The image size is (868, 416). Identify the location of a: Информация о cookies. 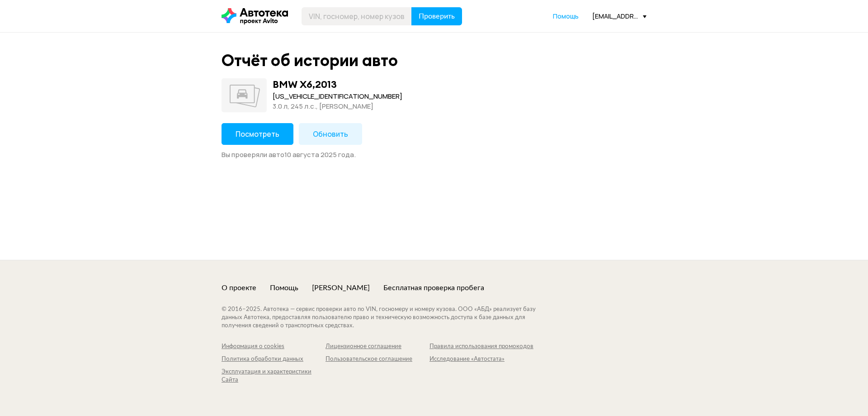
(274, 347).